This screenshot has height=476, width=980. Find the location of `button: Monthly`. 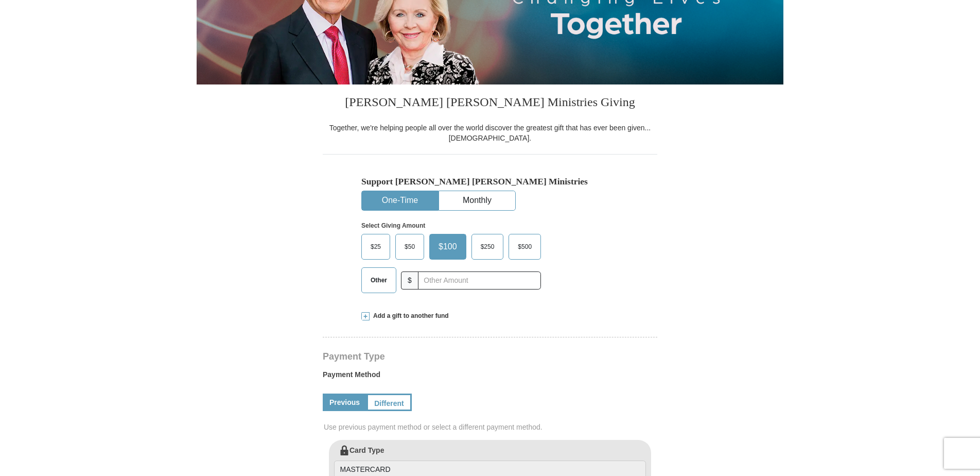

button: Monthly is located at coordinates (477, 200).